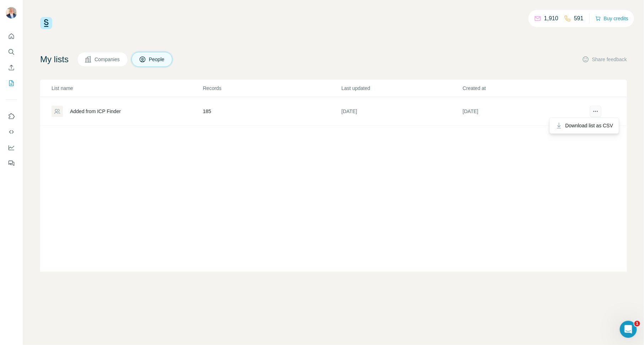 The width and height of the screenshot is (644, 345). What do you see at coordinates (551, 19) in the screenshot?
I see `p: 1,910` at bounding box center [551, 19].